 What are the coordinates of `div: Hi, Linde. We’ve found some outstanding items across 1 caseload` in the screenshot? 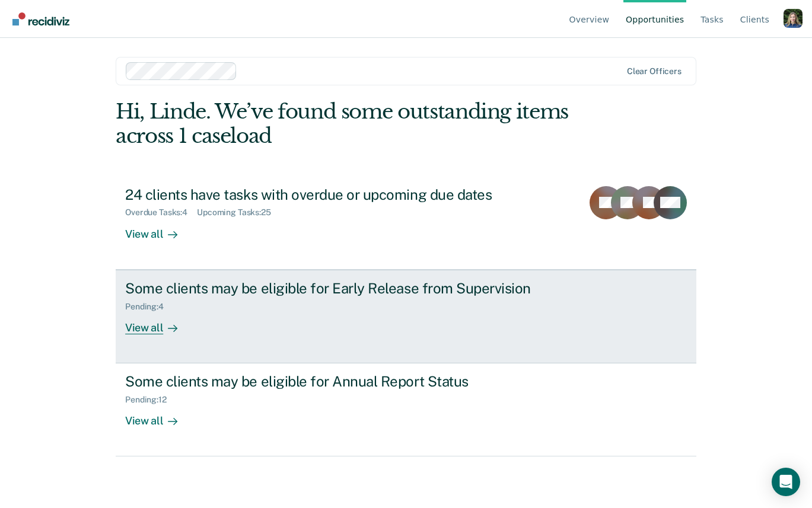 It's located at (348, 124).